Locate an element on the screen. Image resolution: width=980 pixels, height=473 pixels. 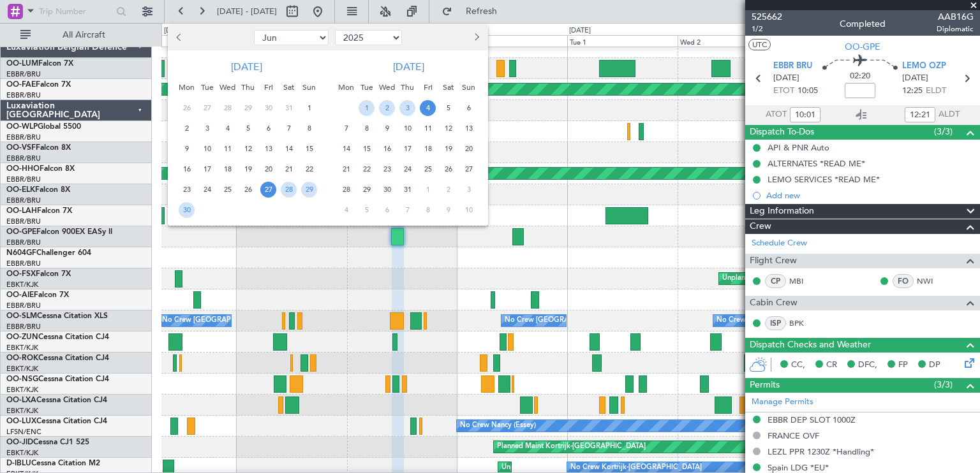
div: 11-6-2025 is located at coordinates (228, 149).